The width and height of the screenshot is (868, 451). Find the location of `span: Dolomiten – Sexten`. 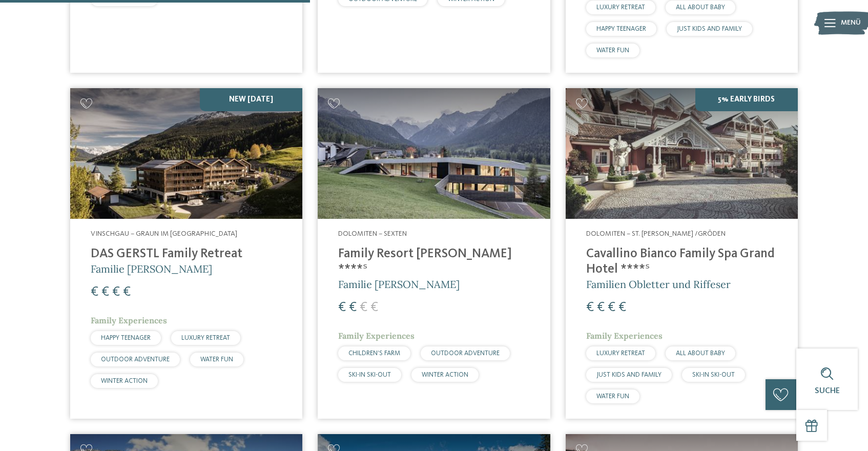

span: Dolomiten – Sexten is located at coordinates (373, 234).